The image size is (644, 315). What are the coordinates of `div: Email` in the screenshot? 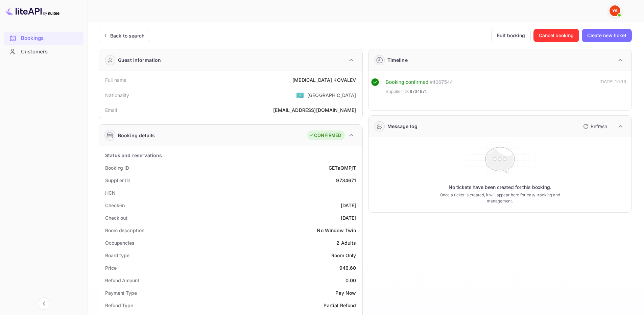 It's located at (111, 110).